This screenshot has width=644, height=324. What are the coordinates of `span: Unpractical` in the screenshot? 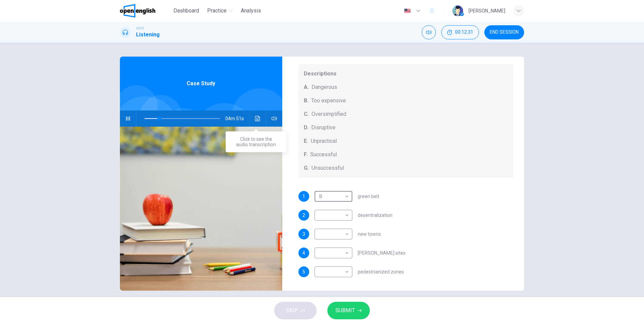 It's located at (324, 142).